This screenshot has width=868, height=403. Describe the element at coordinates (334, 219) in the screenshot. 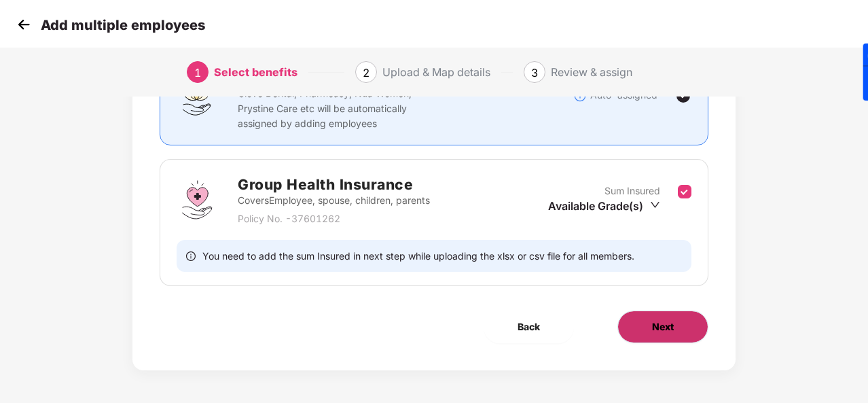

I see `p: Policy No. - 37601262` at that location.